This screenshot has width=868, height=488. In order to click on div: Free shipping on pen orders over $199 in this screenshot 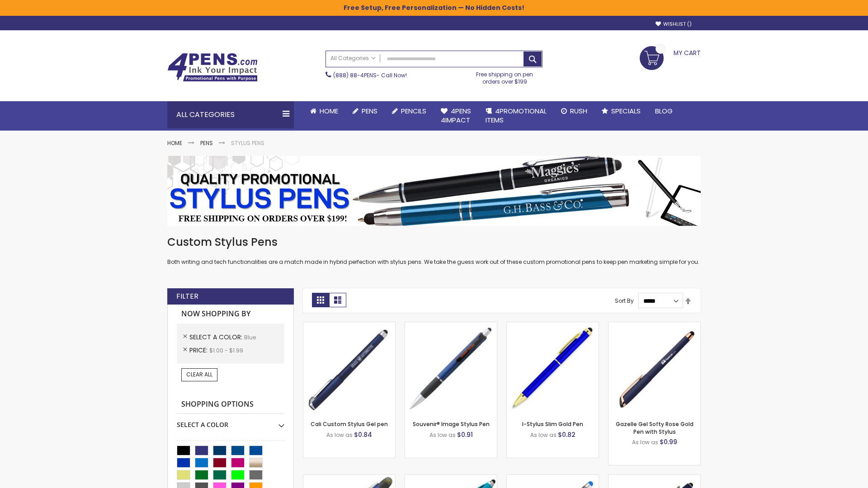, I will do `click(504, 77)`.